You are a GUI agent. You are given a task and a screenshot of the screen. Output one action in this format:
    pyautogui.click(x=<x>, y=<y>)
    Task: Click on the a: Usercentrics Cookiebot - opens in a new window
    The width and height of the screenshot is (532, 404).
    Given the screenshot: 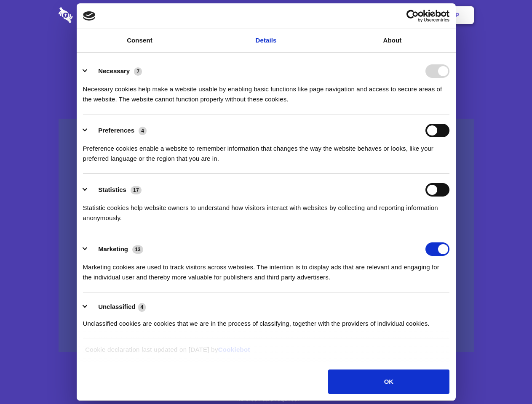 What is the action you would take?
    pyautogui.click(x=412, y=16)
    